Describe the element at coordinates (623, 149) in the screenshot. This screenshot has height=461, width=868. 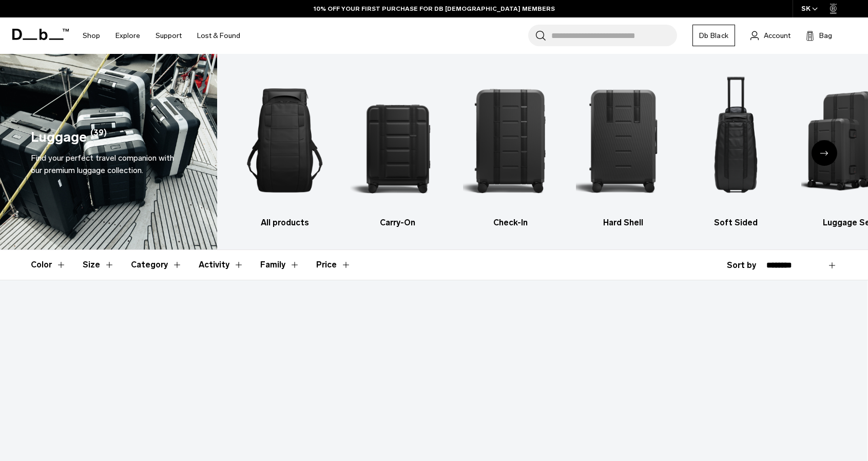
I see `a: Db Hard Shell` at that location.